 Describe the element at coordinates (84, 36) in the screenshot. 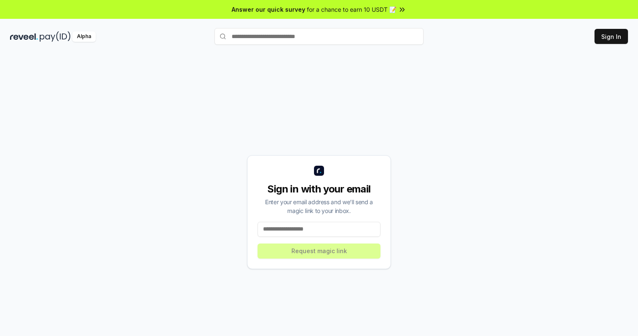

I see `div: Alpha` at that location.